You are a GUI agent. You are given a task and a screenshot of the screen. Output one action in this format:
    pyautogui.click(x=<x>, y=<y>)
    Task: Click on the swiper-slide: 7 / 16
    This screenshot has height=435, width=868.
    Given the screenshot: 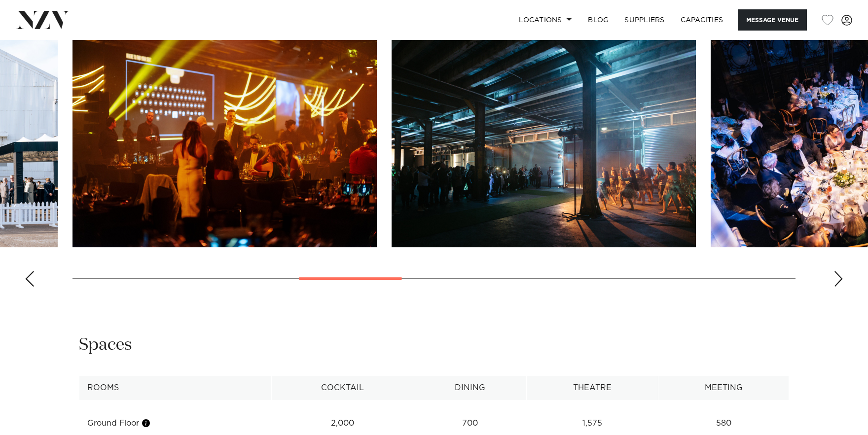 What is the action you would take?
    pyautogui.click(x=544, y=136)
    